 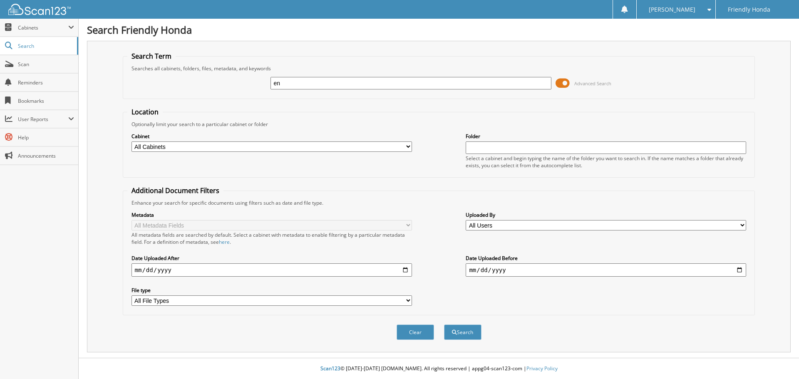 I want to click on span: Advanced Search, so click(x=592, y=83).